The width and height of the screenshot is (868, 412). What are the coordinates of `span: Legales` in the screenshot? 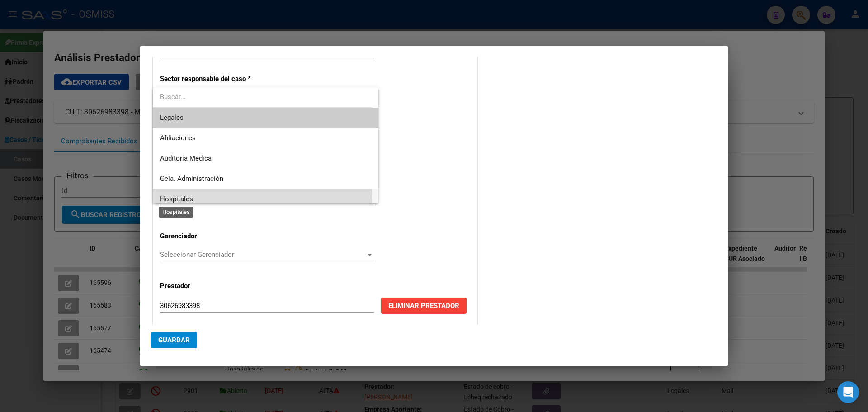 It's located at (172, 118).